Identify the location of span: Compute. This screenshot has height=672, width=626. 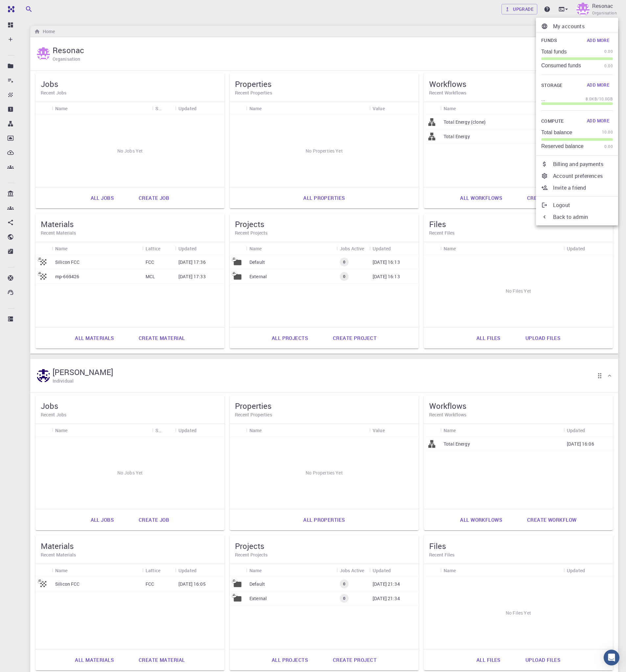
(552, 121).